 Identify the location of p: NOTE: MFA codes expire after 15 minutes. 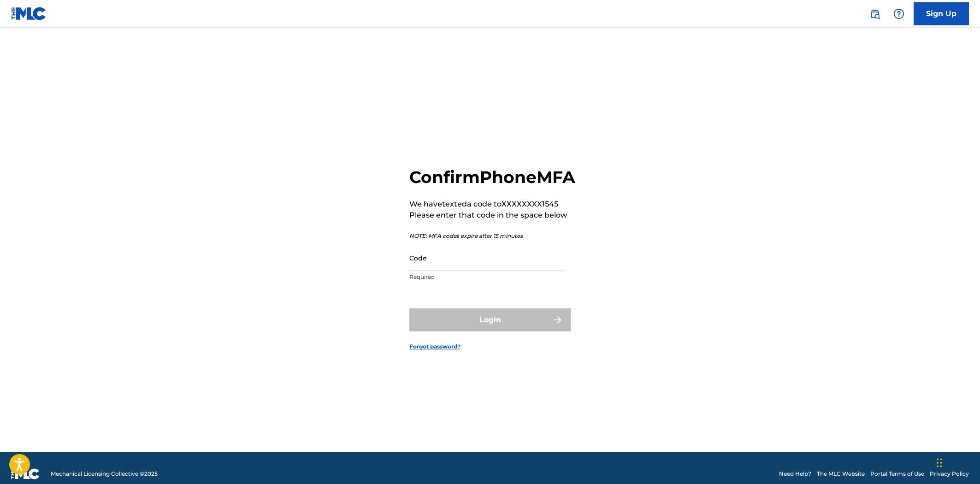
(492, 236).